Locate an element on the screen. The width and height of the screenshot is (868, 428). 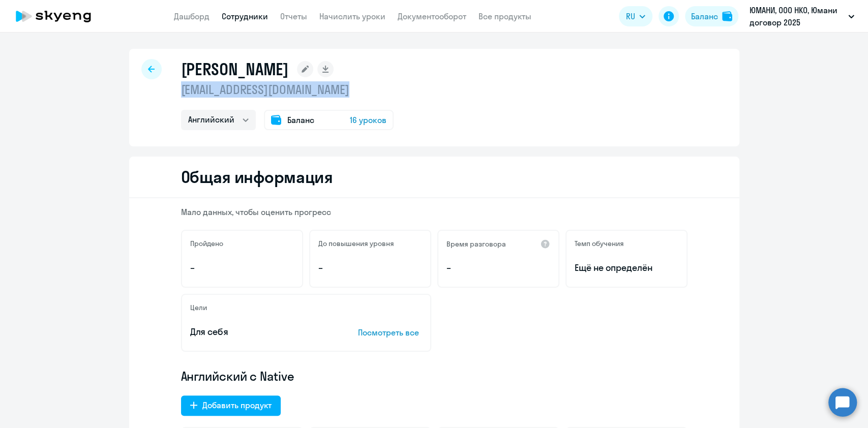
a: Документооборот is located at coordinates (432, 16).